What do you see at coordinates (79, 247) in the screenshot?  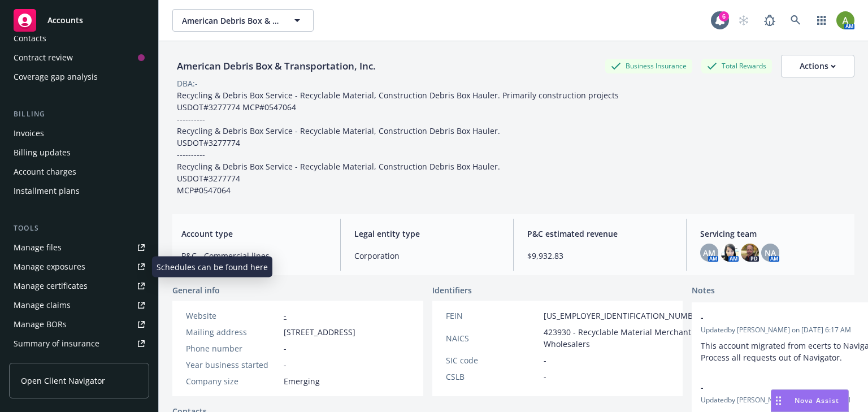 I see `a: Manage files` at bounding box center [79, 247].